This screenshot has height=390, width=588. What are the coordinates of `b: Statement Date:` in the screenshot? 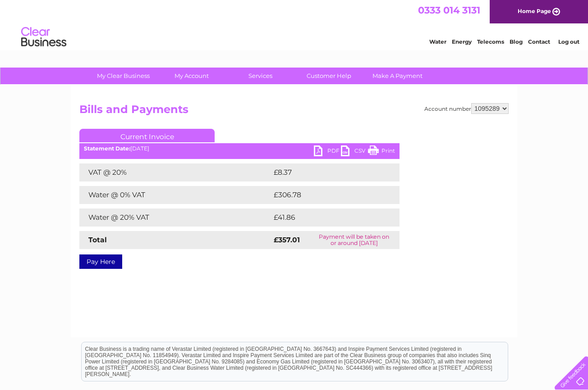 It's located at (107, 148).